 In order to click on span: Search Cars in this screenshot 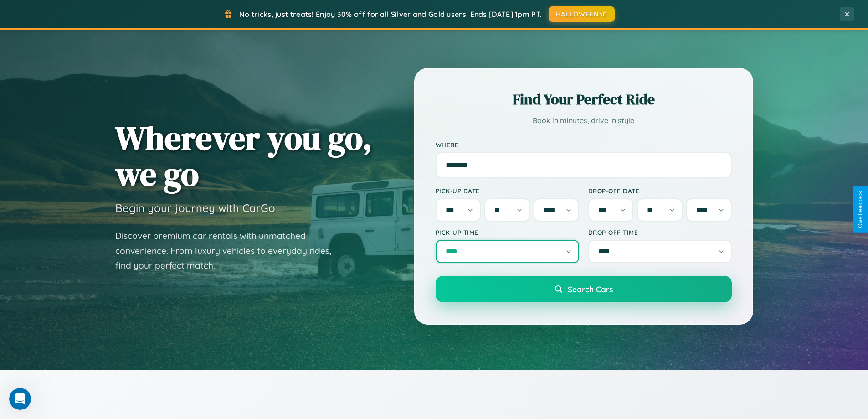, I will do `click(590, 289)`.